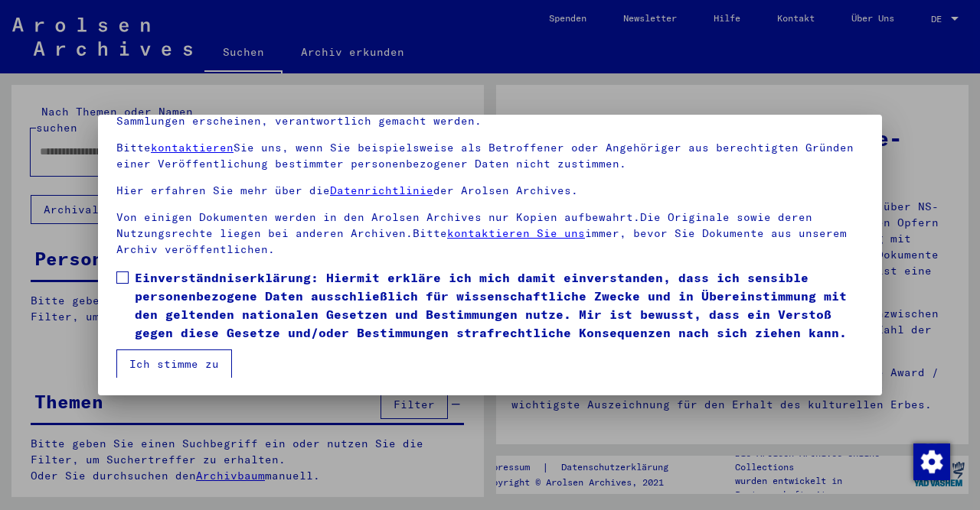  Describe the element at coordinates (490, 233) in the screenshot. I see `p: Von einigen Dokumenten werden in den Arolsen Archives nur Kopien aufbewahrt.Die Originale sowie d...` at that location.